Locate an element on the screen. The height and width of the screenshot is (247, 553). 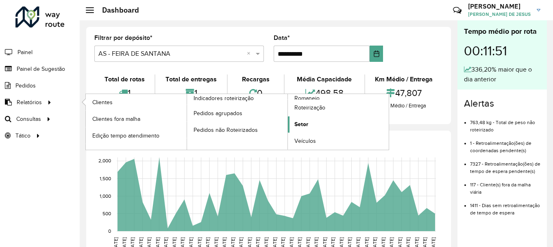
span: Pedidos agrupados is located at coordinates (218, 113).